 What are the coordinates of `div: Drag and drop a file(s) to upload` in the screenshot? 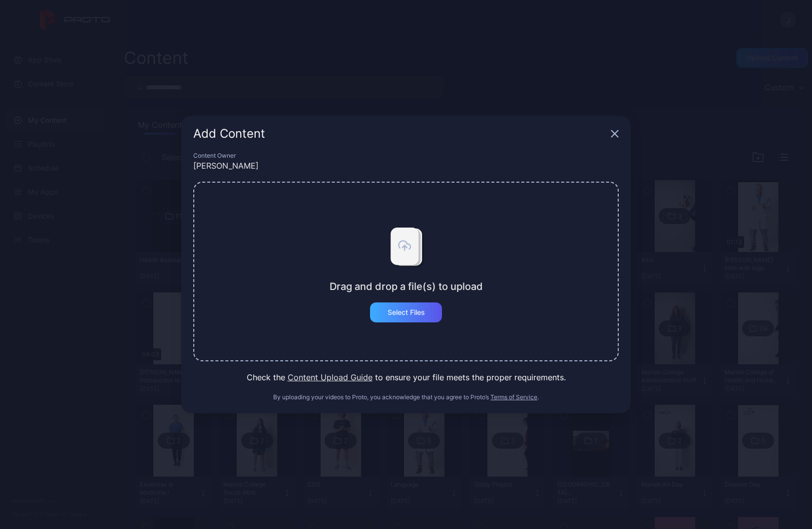 It's located at (406, 286).